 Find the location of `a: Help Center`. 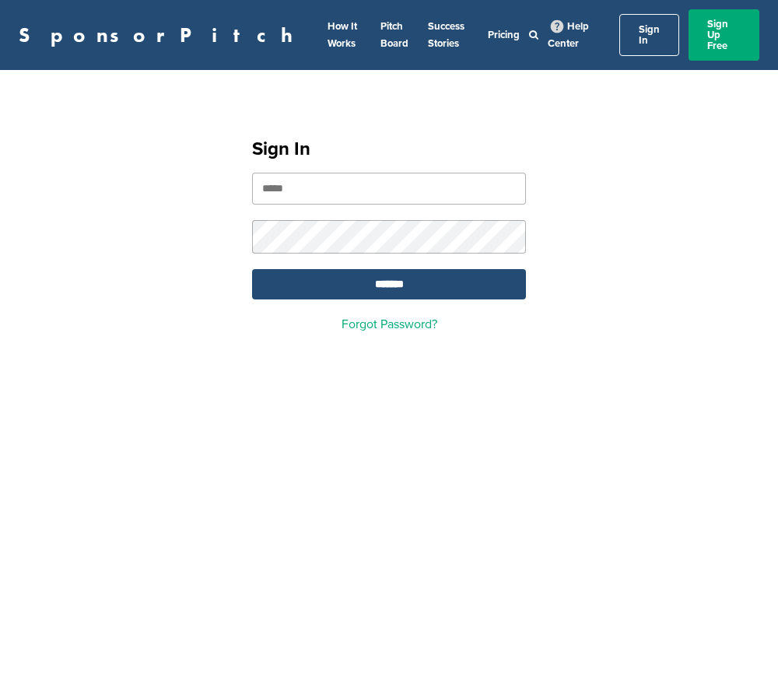

a: Help Center is located at coordinates (568, 35).